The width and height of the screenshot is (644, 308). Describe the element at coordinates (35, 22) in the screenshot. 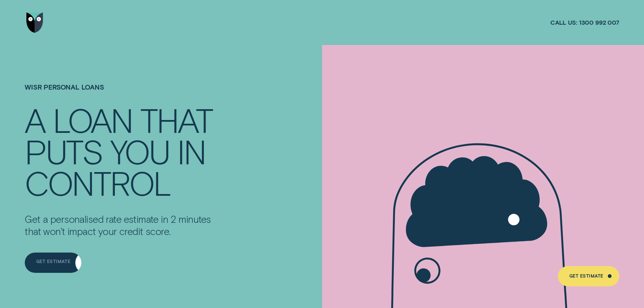

I see `img: Wisr` at that location.